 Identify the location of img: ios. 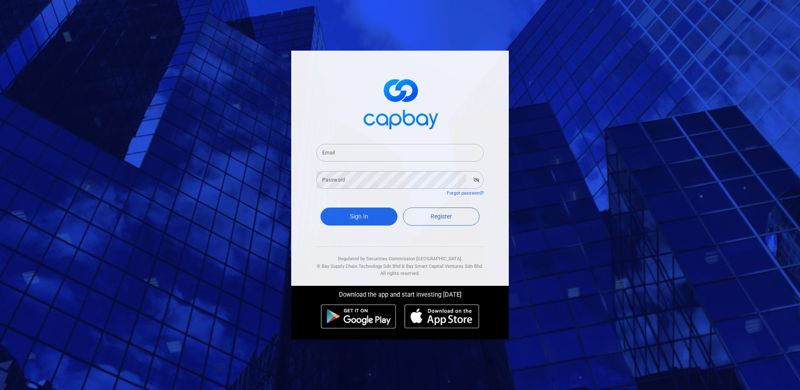
(442, 316).